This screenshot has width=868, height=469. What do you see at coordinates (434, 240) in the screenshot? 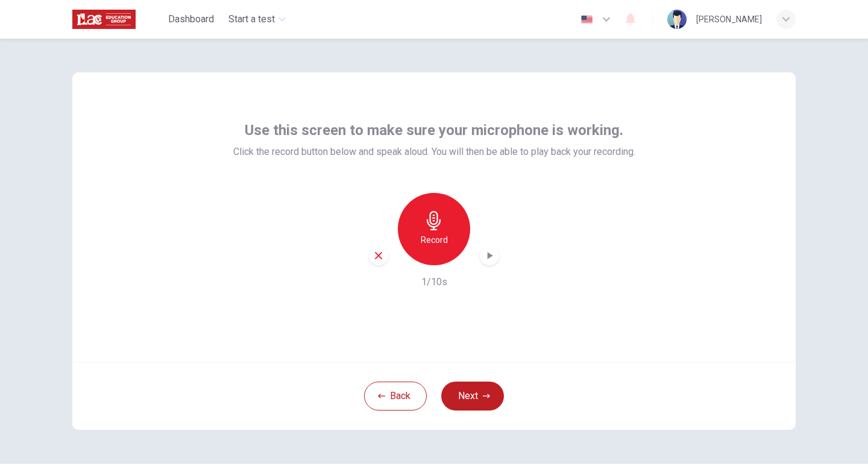
I see `h6: Record` at bounding box center [434, 240].